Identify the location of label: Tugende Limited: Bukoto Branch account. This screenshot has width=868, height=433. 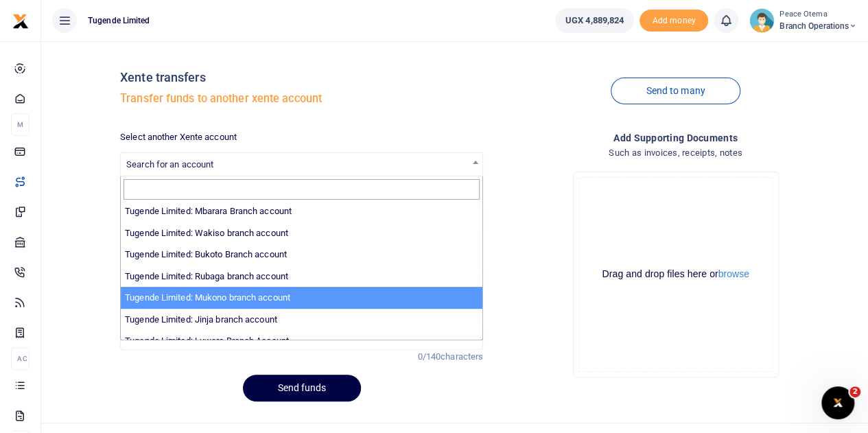
(206, 255).